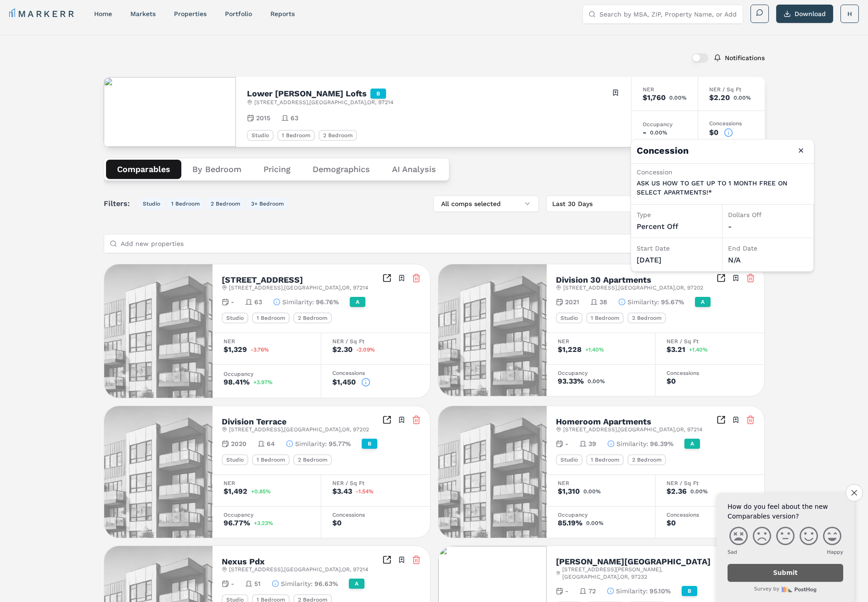 This screenshot has height=602, width=868. I want to click on a: properties, so click(190, 14).